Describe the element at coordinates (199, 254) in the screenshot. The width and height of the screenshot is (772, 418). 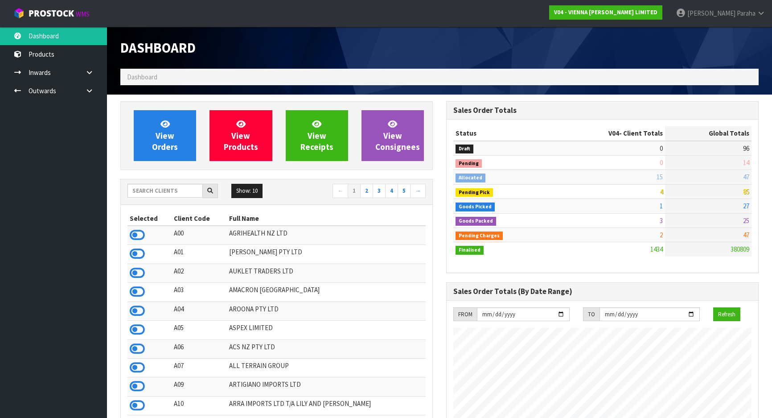
I see `td: A01` at that location.